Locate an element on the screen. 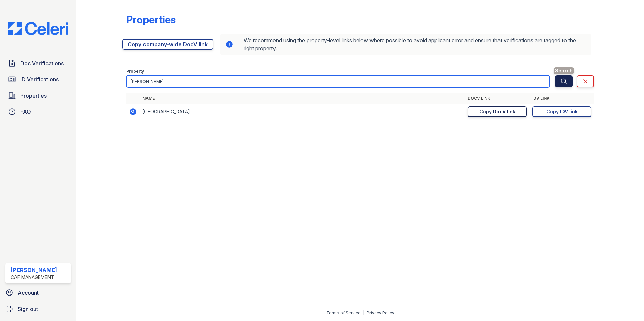  span: ID Verifications is located at coordinates (39, 80).